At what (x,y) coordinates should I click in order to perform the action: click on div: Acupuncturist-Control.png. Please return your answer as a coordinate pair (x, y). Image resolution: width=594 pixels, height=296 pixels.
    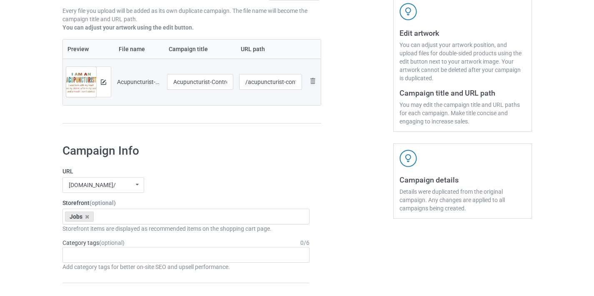
    Looking at the image, I should click on (139, 82).